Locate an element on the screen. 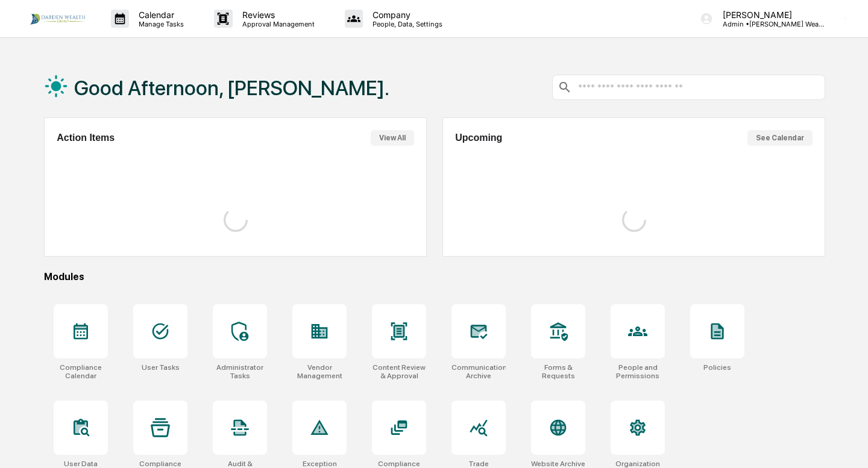 Image resolution: width=868 pixels, height=468 pixels. p: People, Data, Settings is located at coordinates (406, 24).